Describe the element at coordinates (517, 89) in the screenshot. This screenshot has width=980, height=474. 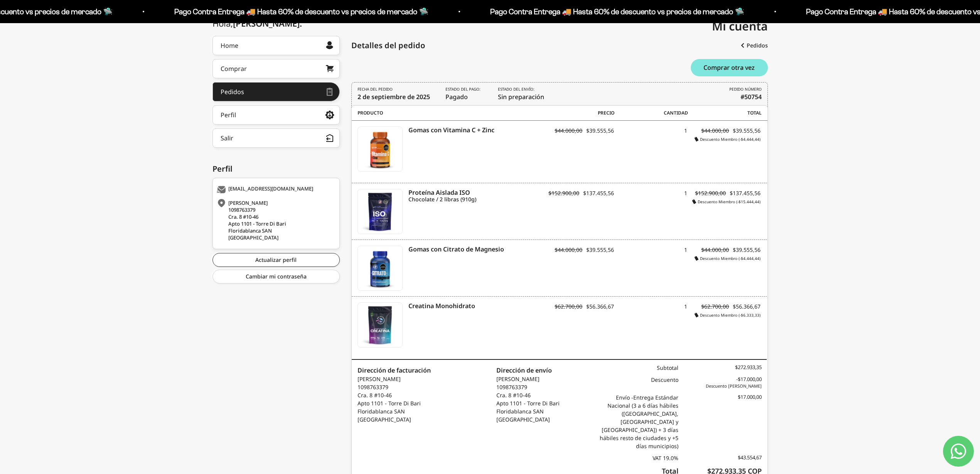
I see `i: Estado del envío:` at that location.